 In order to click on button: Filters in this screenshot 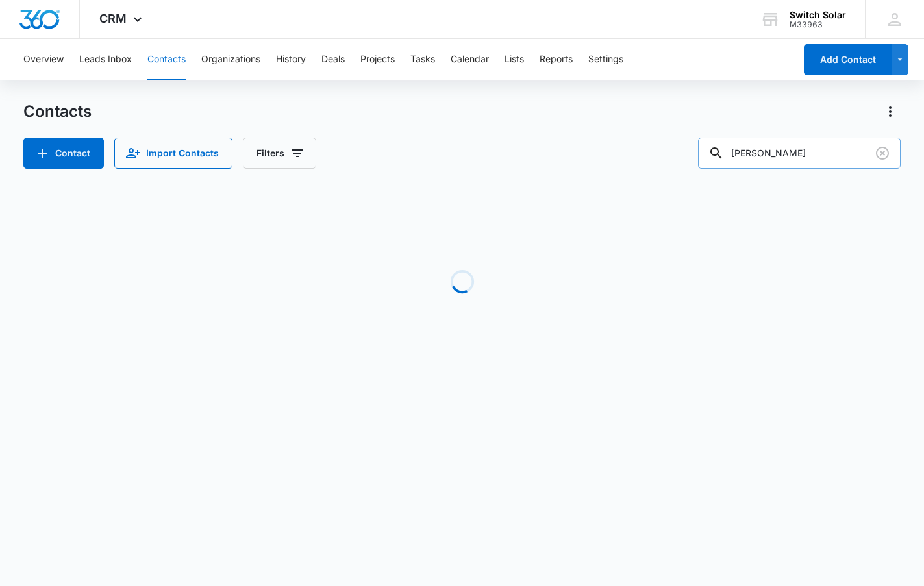, I will do `click(279, 153)`.